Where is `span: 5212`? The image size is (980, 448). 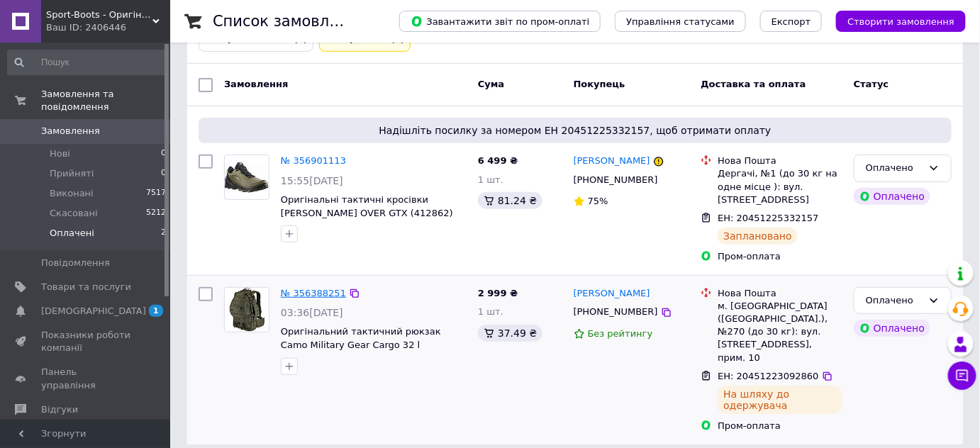 span: 5212 is located at coordinates (156, 214).